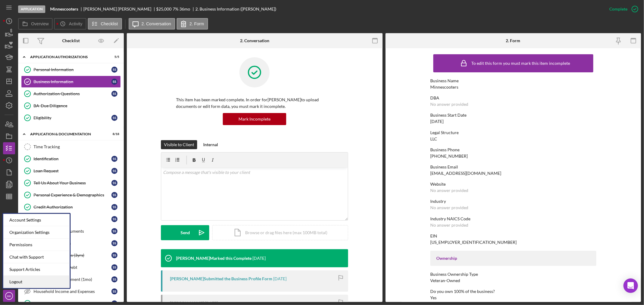 Image resolution: width=644 pixels, height=305 pixels. What do you see at coordinates (179, 145) in the screenshot?
I see `button: Visible to Client` at bounding box center [179, 145].